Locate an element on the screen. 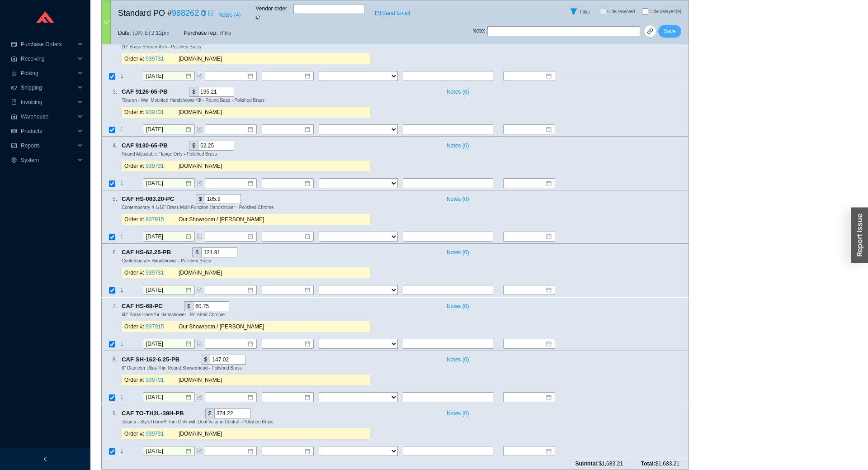 This screenshot has height=470, width=868. span: Round Adjustable Flange Only - Polished Brass is located at coordinates (169, 153).